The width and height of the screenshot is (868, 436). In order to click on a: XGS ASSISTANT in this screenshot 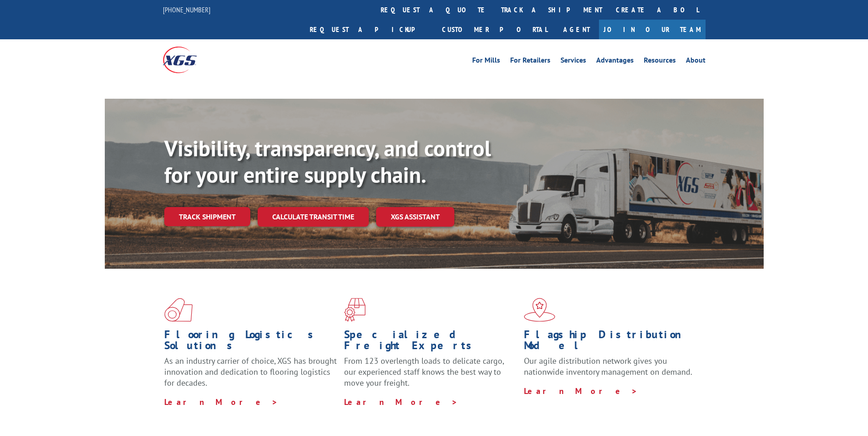, I will do `click(415, 217)`.